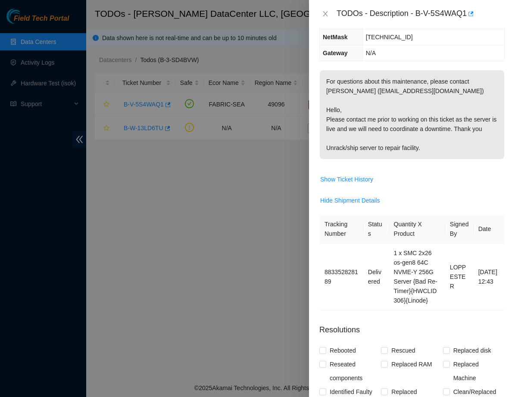  What do you see at coordinates (417, 229) in the screenshot?
I see `th: Quantity X Product` at bounding box center [417, 229].